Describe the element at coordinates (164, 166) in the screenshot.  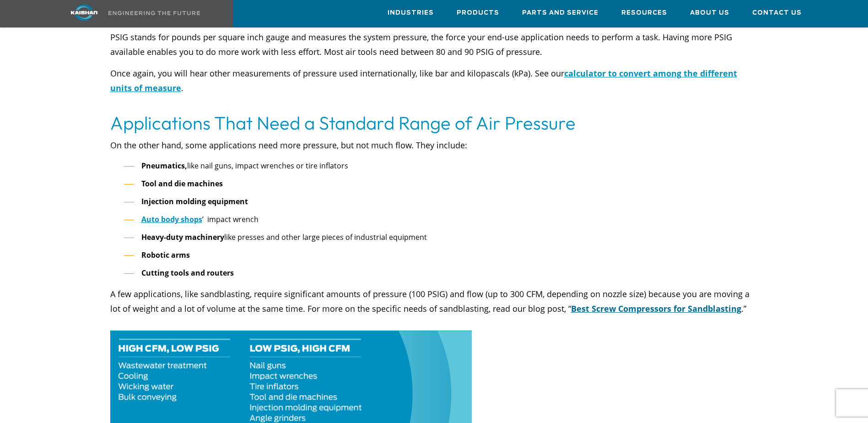
I see `strong: Pneumatics,` at that location.